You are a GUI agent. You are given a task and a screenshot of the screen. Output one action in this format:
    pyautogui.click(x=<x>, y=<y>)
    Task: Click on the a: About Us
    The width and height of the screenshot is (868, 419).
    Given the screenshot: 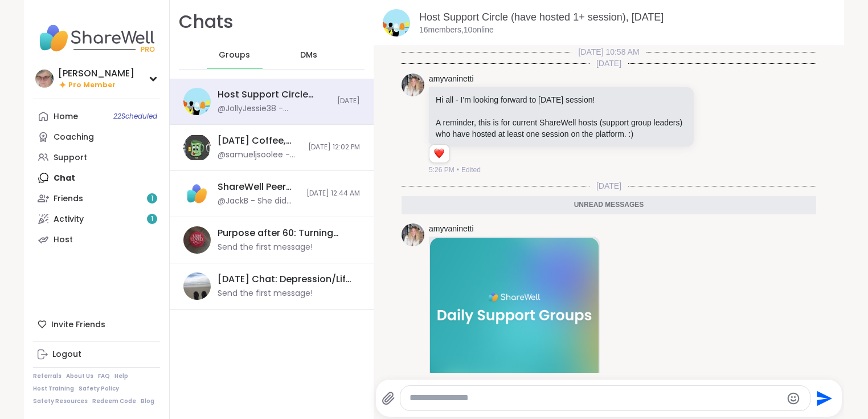 What is the action you would take?
    pyautogui.click(x=80, y=376)
    